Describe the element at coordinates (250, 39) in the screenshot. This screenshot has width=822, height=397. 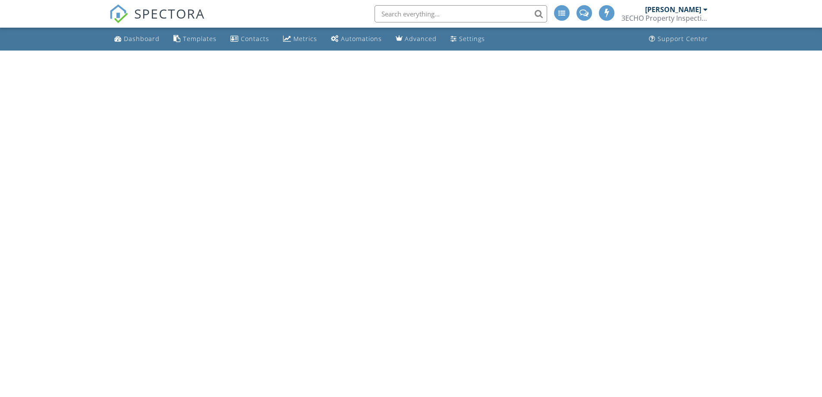
I see `a: Contacts` at that location.